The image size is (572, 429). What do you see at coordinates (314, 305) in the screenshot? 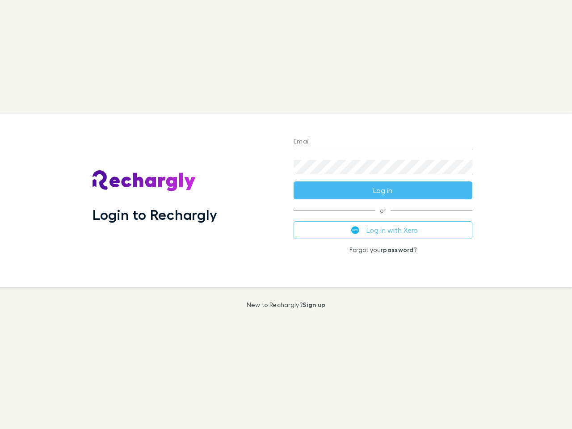
I see `a: Sign up` at bounding box center [314, 305].